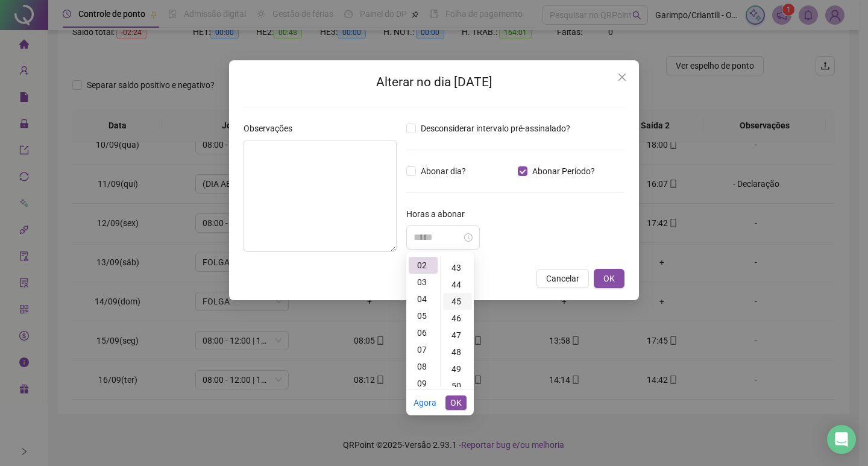 The image size is (868, 466). Describe the element at coordinates (458, 369) in the screenshot. I see `div: 49` at that location.